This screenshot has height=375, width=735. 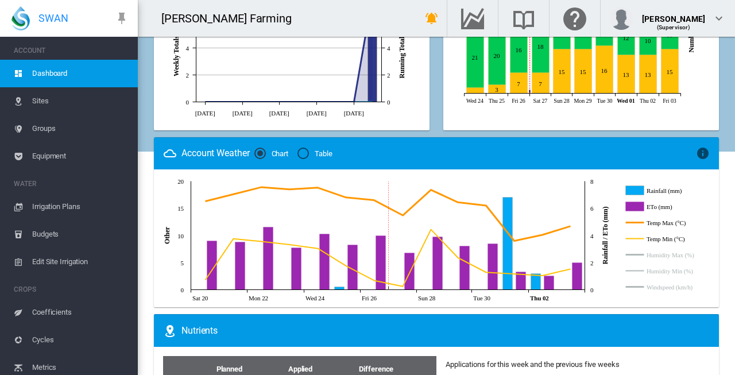 I want to click on g: Dry Sep 24, 2025 2, so click(x=475, y=91).